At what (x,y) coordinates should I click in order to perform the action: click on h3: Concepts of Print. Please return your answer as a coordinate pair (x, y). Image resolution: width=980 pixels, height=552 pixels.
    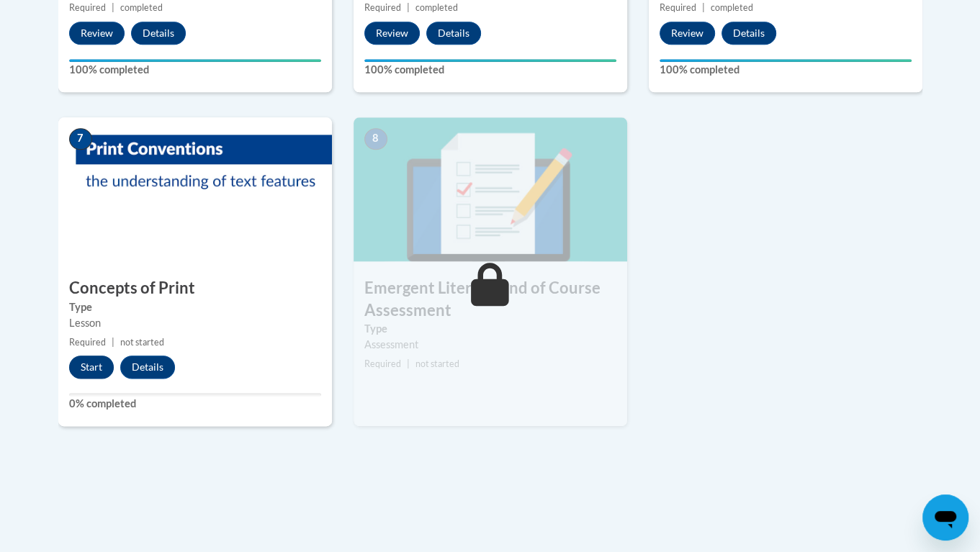
    Looking at the image, I should click on (195, 288).